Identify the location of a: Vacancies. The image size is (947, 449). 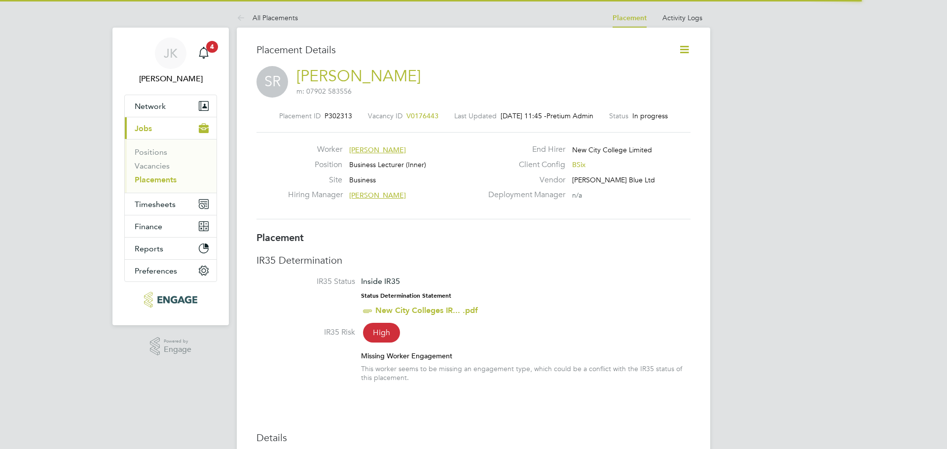
(152, 166).